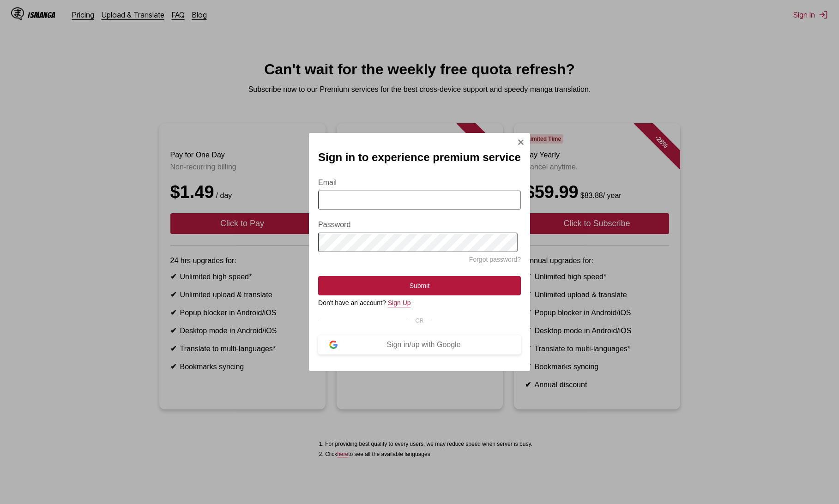 This screenshot has height=504, width=839. What do you see at coordinates (423, 345) in the screenshot?
I see `div: Sign in/up with Google` at bounding box center [423, 345].